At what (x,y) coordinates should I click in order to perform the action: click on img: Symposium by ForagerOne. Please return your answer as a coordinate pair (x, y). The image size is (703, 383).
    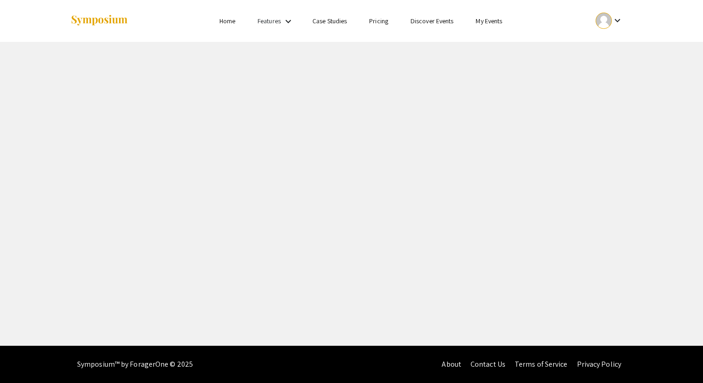
    Looking at the image, I should click on (99, 20).